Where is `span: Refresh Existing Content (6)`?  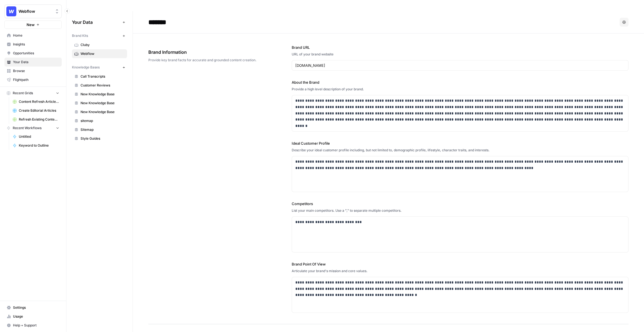
span: Refresh Existing Content (6) is located at coordinates (39, 119).